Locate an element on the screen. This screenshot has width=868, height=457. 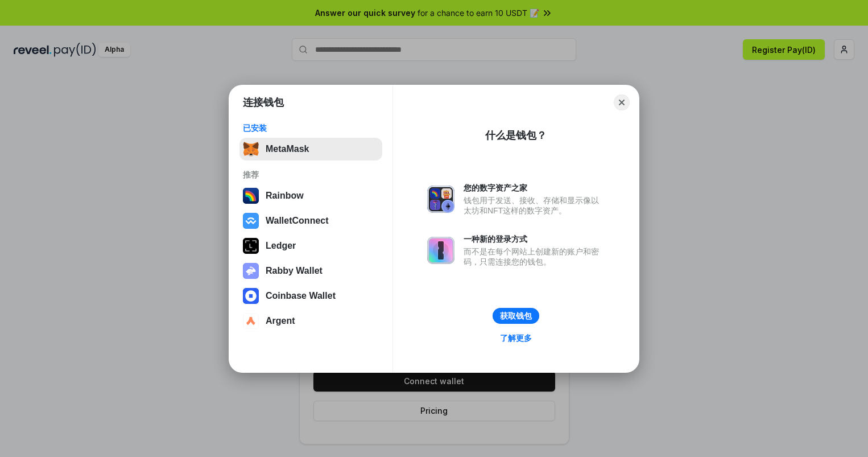
div: 获取钱包 is located at coordinates (516, 316).